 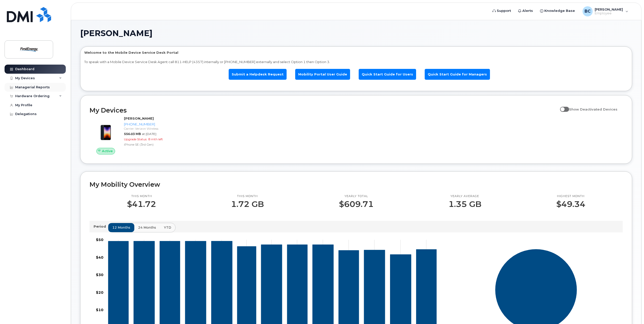 I want to click on p: Yearly total, so click(x=356, y=196).